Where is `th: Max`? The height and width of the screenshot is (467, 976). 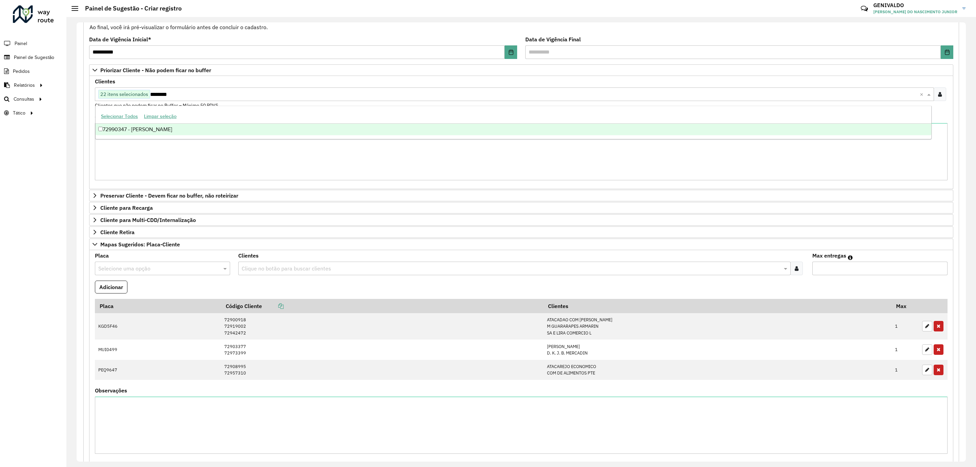 th: Max is located at coordinates (905, 306).